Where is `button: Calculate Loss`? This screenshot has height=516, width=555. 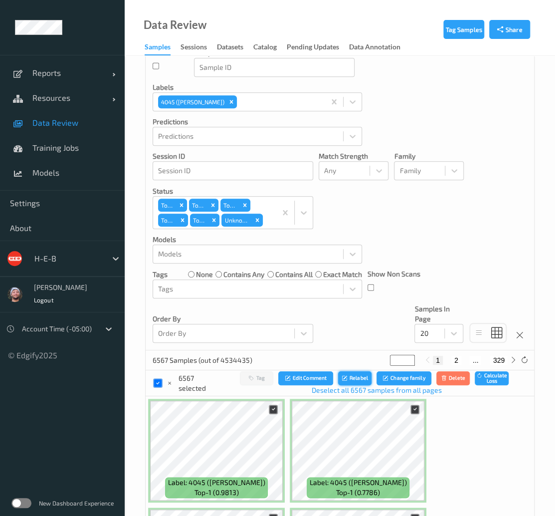 button: Calculate Loss is located at coordinates (492, 378).